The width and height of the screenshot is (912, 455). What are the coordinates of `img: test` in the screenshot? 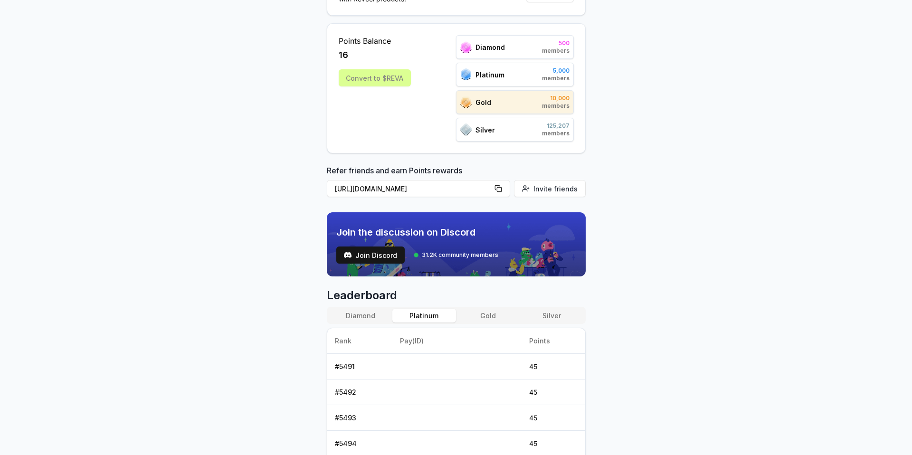 It's located at (348, 255).